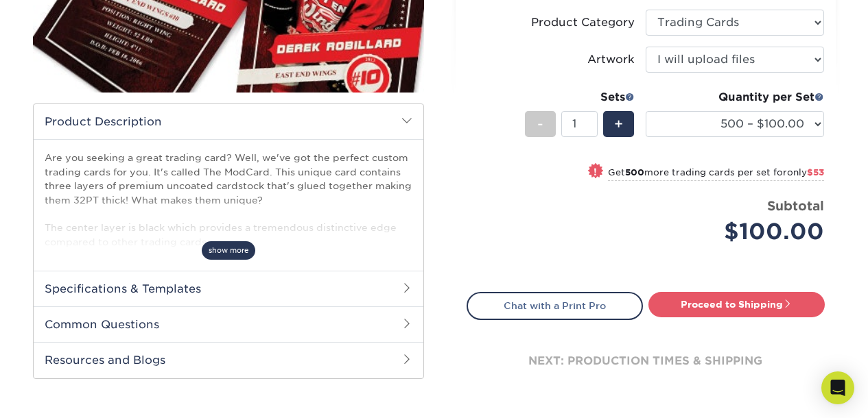 Image resolution: width=868 pixels, height=418 pixels. What do you see at coordinates (580, 97) in the screenshot?
I see `div: Sets` at bounding box center [580, 97].